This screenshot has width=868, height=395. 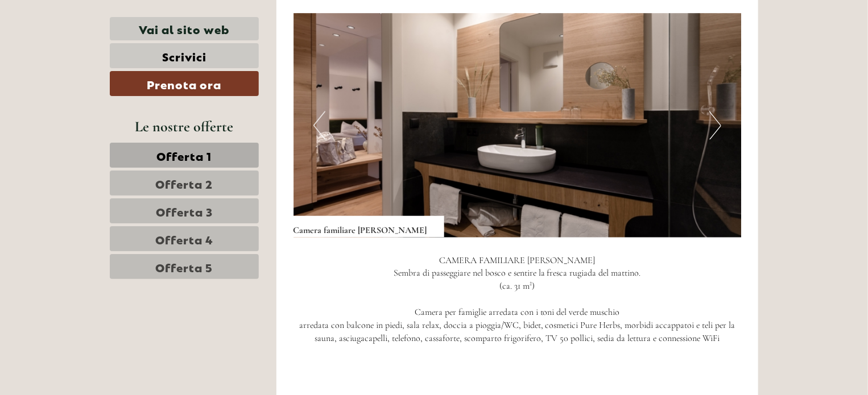 I want to click on span: Offerta 4, so click(x=184, y=239).